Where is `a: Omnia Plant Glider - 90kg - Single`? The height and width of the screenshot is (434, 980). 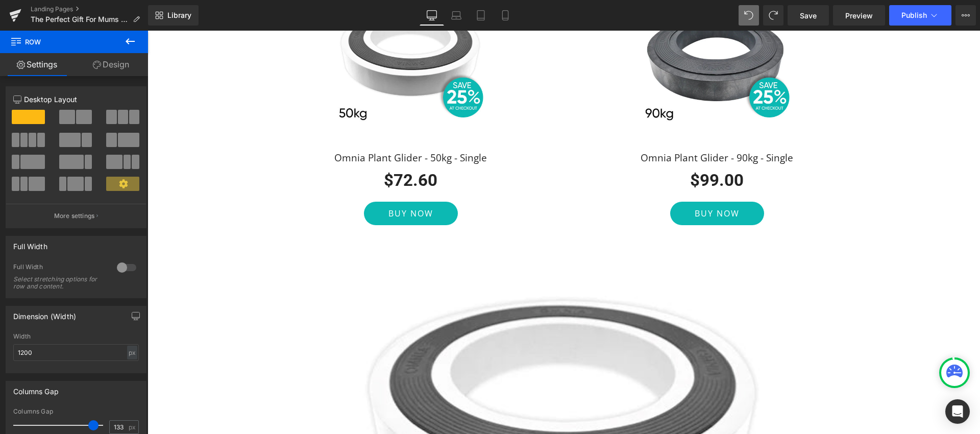 a: Omnia Plant Glider - 90kg - Single is located at coordinates (569, 123).